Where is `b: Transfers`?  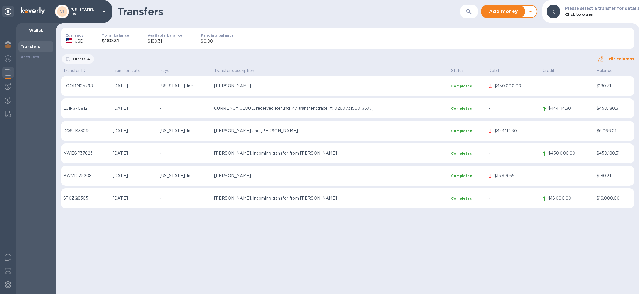
b: Transfers is located at coordinates (30, 46).